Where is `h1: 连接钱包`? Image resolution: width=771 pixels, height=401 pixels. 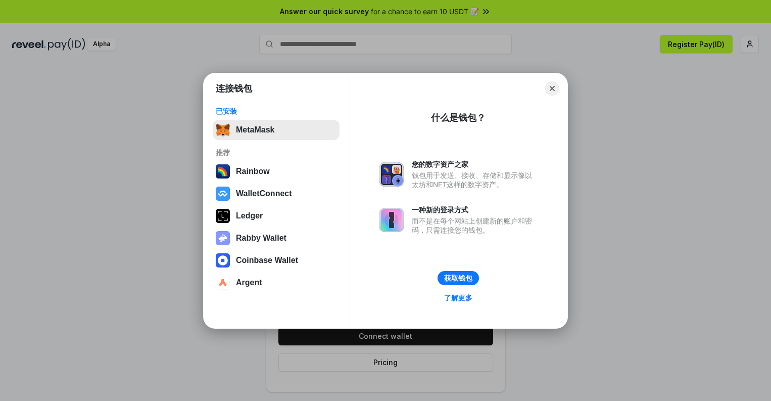 h1: 连接钱包 is located at coordinates (234, 88).